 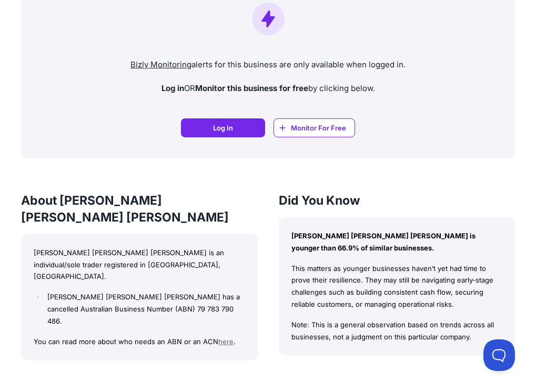 I want to click on strong: Log in, so click(x=173, y=88).